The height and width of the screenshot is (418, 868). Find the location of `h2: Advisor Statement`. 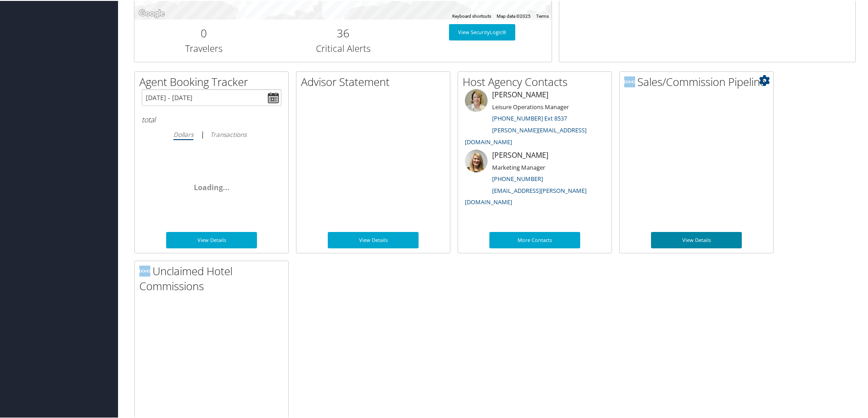

h2: Advisor Statement is located at coordinates (376, 81).